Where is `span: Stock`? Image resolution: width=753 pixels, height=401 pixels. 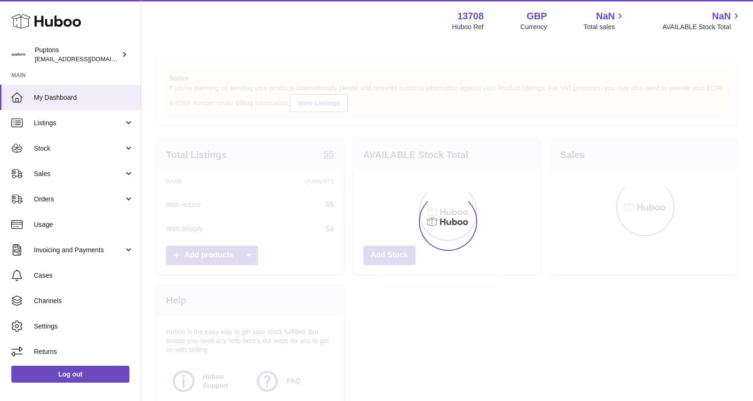 span: Stock is located at coordinates (79, 148).